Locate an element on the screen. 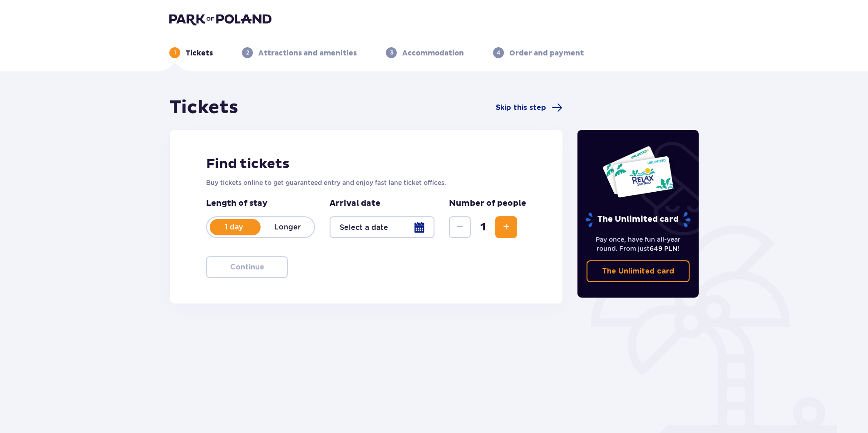  div: 1Tickets is located at coordinates (191, 53).